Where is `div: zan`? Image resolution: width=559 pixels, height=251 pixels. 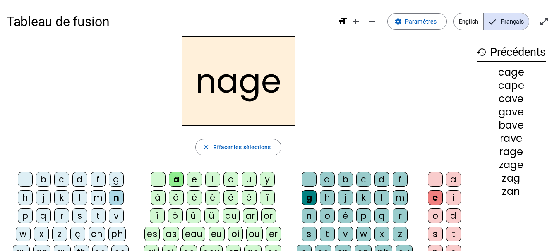
div: zan is located at coordinates (511, 192).